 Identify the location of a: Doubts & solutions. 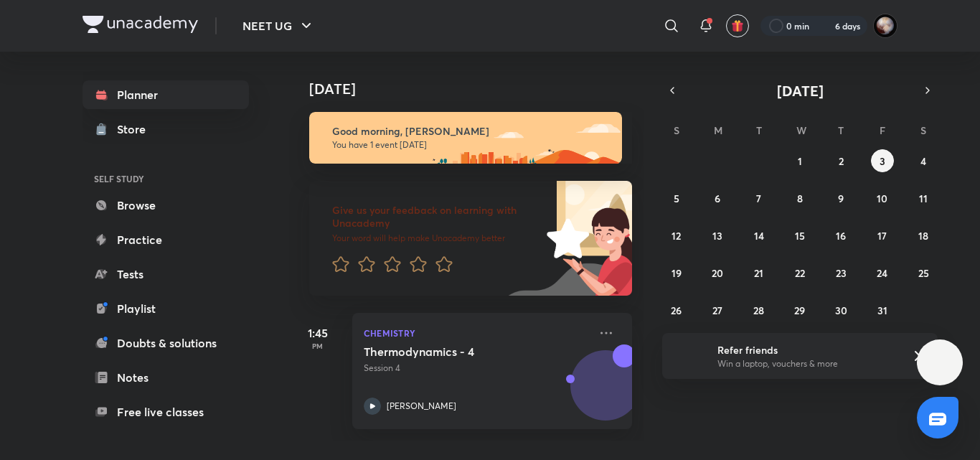
(165, 343).